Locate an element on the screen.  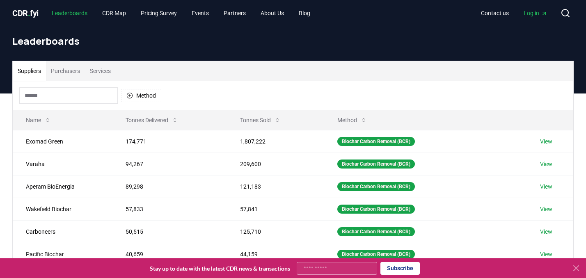
td: Aperam BioEnergia is located at coordinates (62, 186).